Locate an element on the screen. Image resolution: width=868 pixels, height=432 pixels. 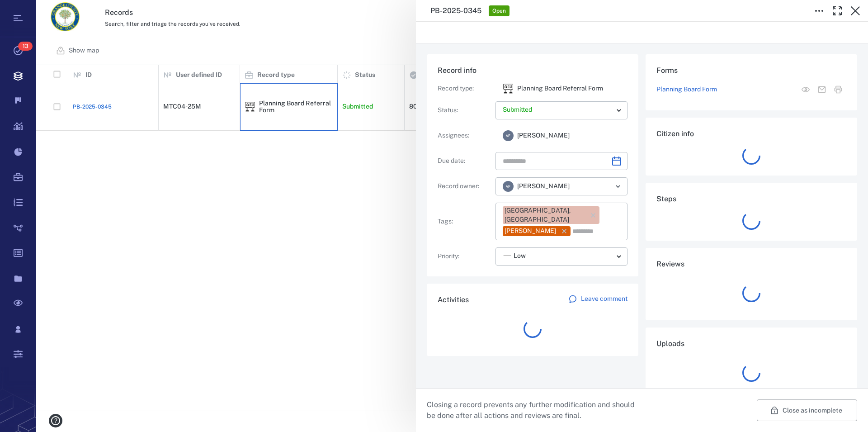
p: Submitted is located at coordinates (558, 110).